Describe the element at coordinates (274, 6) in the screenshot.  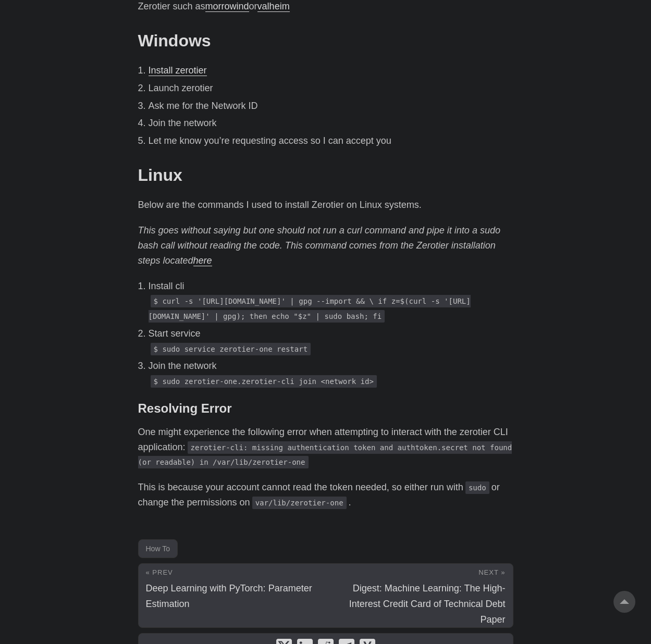
I see `a: valheim` at that location.